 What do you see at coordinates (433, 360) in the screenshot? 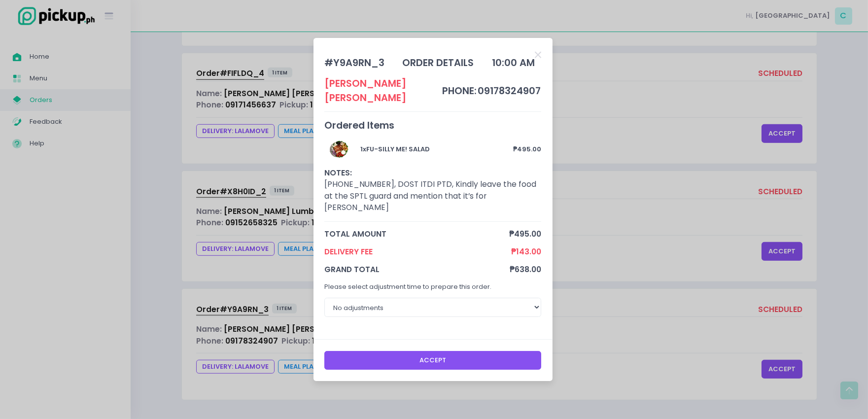
I see `button: Accept` at bounding box center [433, 360].